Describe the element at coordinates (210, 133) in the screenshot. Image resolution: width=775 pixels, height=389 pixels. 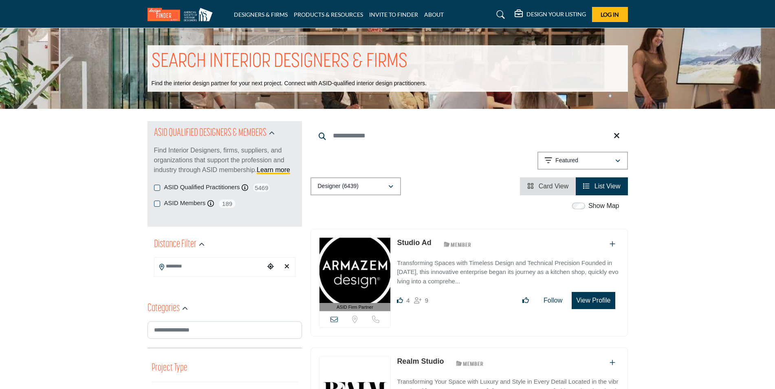
I see `h2: ASID QUALIFIED DESIGNERS & MEMBERS` at that location.